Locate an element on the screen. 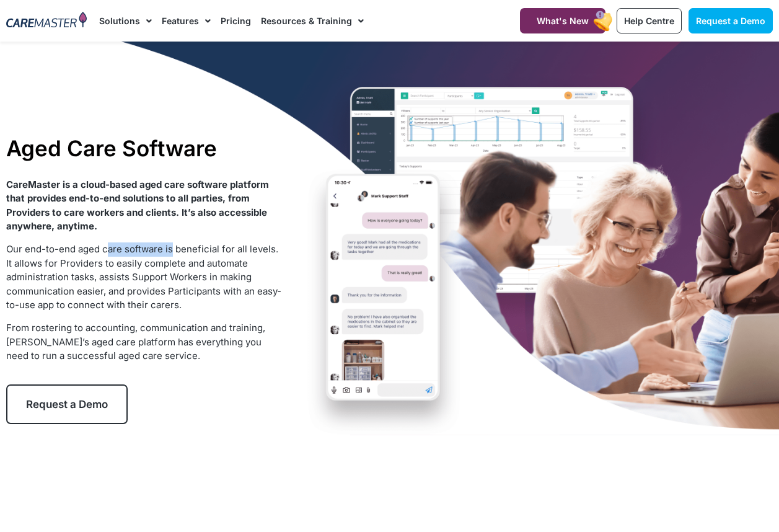  strong: CareMaster is a cloud-based aged care software platform that provides end-to-end solutions to all... is located at coordinates (138, 205).